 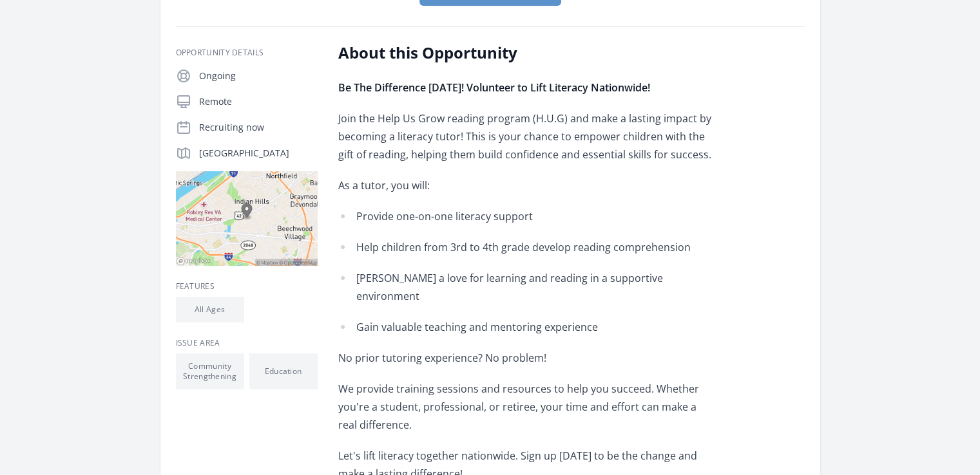 What do you see at coordinates (527, 358) in the screenshot?
I see `p: No prior tutoring experience? No problem!` at bounding box center [527, 358].